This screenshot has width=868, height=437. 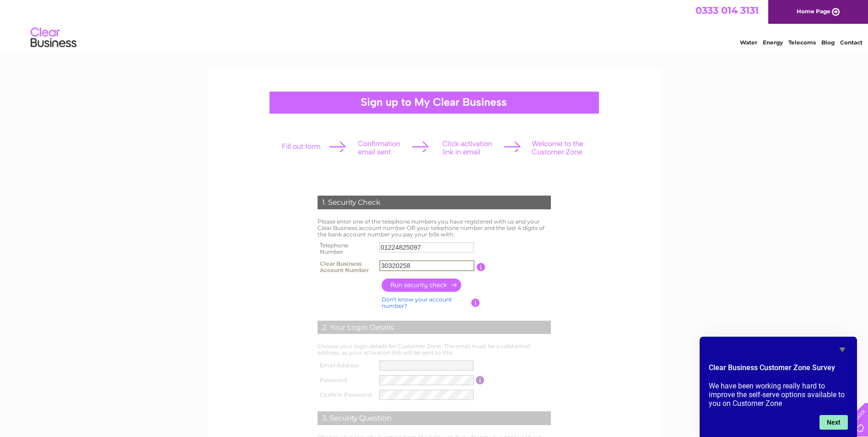 What do you see at coordinates (773, 42) in the screenshot?
I see `a: Energy` at bounding box center [773, 42].